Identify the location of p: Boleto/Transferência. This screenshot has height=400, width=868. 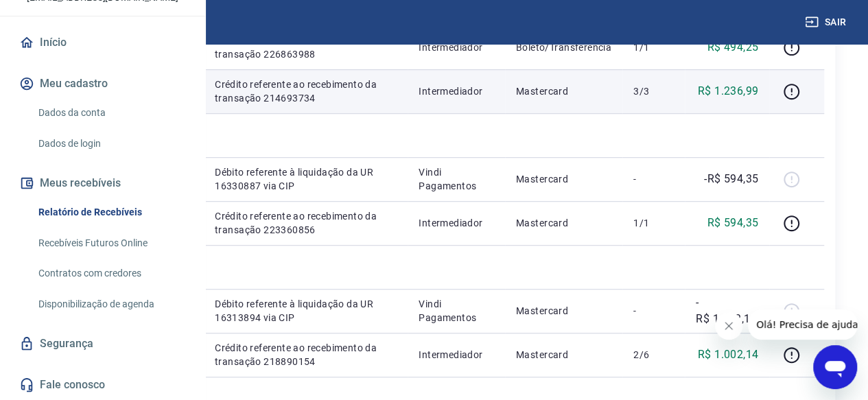
(564, 47).